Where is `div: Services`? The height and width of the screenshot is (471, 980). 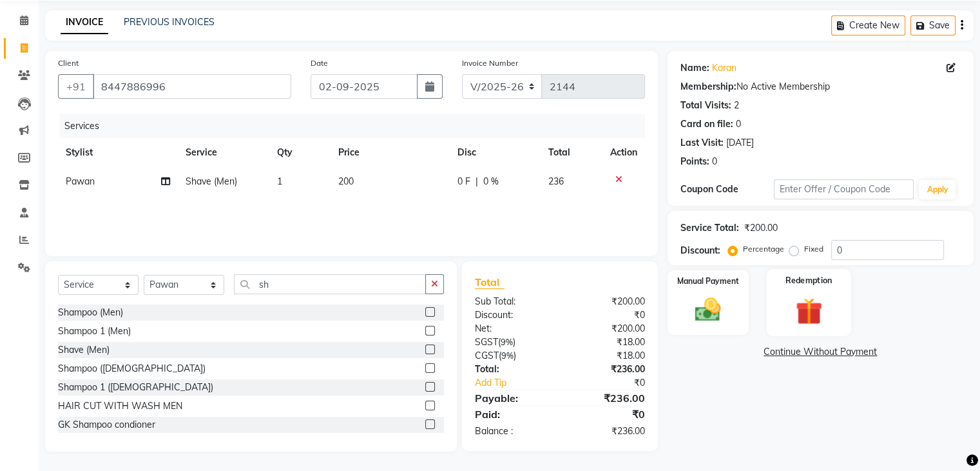
div: Services is located at coordinates (357, 126).